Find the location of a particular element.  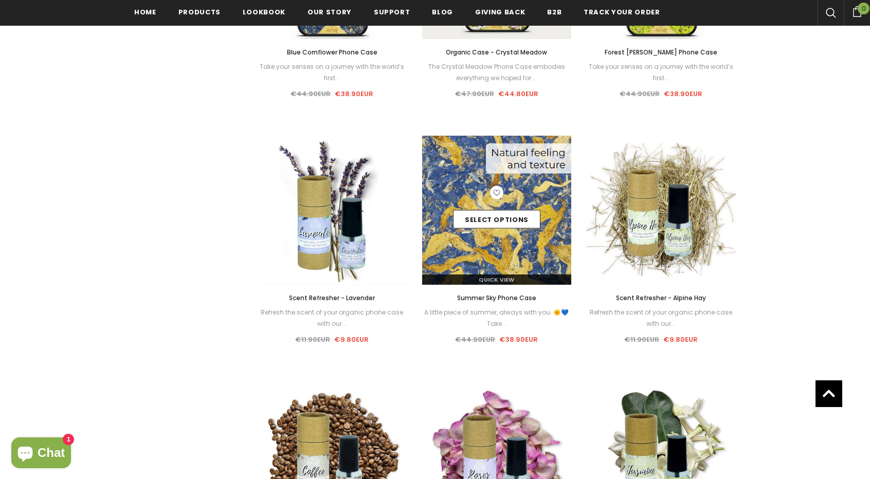

div: A little piece of summer, always with you. 🌞💙 Take... is located at coordinates (497, 318).